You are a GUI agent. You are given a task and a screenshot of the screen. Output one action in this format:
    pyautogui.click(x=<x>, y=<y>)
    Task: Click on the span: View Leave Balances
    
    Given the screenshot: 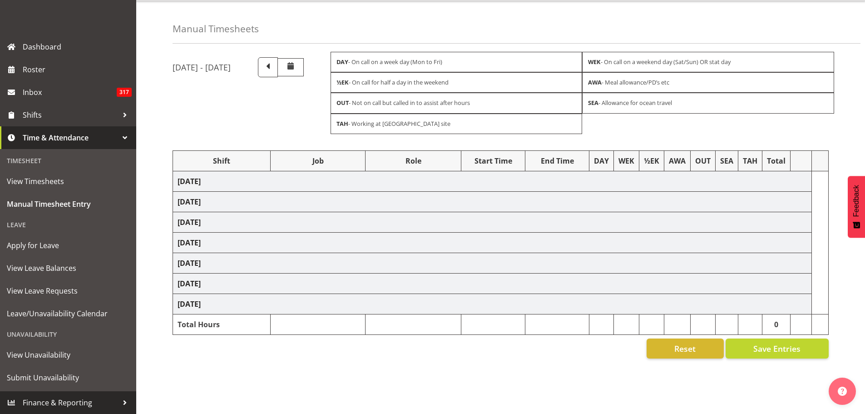 What is the action you would take?
    pyautogui.click(x=68, y=268)
    